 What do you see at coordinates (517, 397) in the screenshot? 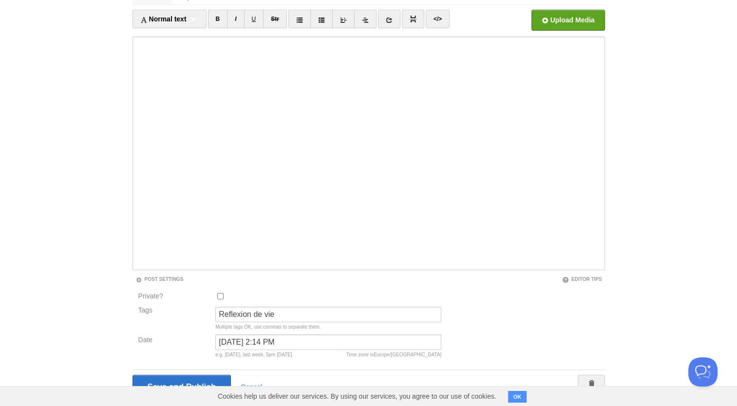
I see `button: OK` at bounding box center [517, 397].